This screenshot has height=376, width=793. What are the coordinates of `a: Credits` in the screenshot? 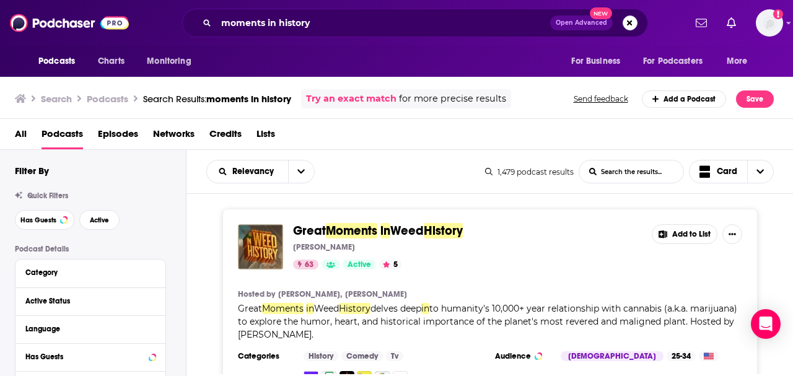 It's located at (226, 136).